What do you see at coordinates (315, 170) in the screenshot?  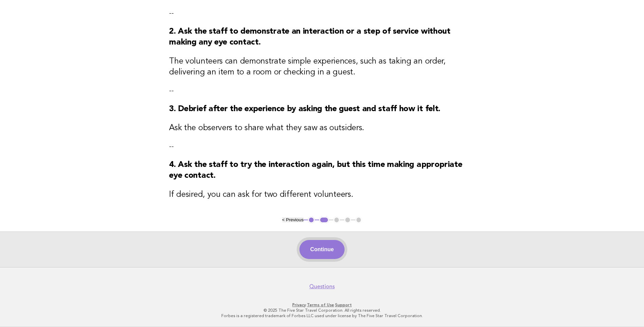 I see `strong: 4. Ask the staff to try the interaction again, but this time making appropriate eye contact.` at bounding box center [315, 170].